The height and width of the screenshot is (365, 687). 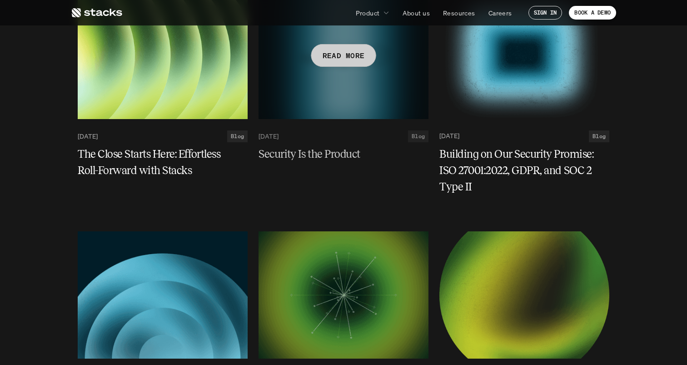 What do you see at coordinates (344, 154) in the screenshot?
I see `a: Security Is the Product` at bounding box center [344, 154].